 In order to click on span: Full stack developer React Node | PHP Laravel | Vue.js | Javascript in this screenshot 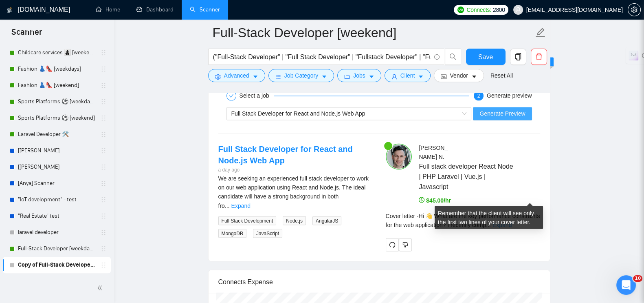, I will do `click(467, 176)`.